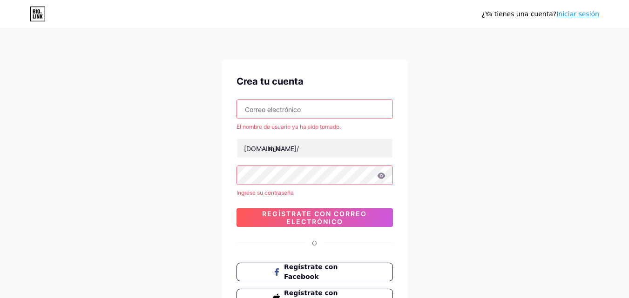  I want to click on a: Iniciar sesión, so click(578, 14).